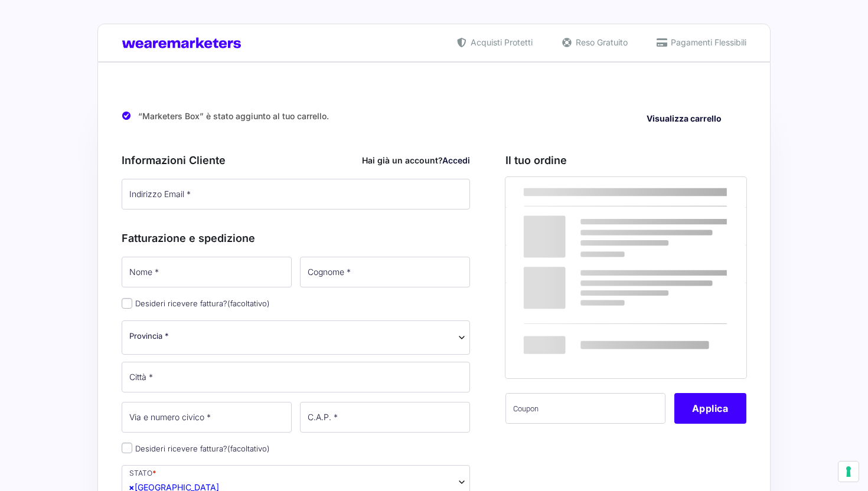 Image resolution: width=868 pixels, height=491 pixels. What do you see at coordinates (600, 42) in the screenshot?
I see `span: Reso Gratuito` at bounding box center [600, 42].